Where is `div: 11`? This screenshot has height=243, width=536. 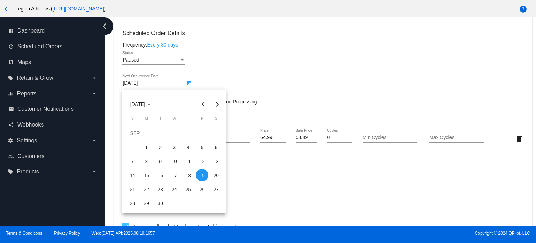 div: 11 is located at coordinates (188, 161).